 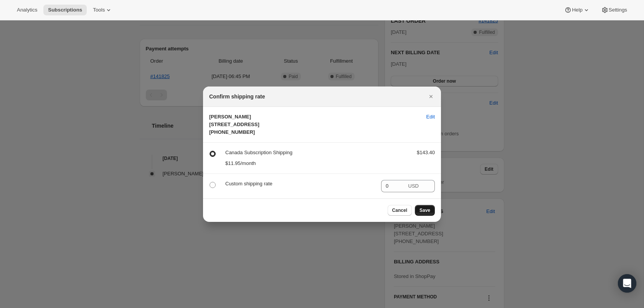 What do you see at coordinates (65, 10) in the screenshot?
I see `button: Subscriptions` at bounding box center [65, 10].